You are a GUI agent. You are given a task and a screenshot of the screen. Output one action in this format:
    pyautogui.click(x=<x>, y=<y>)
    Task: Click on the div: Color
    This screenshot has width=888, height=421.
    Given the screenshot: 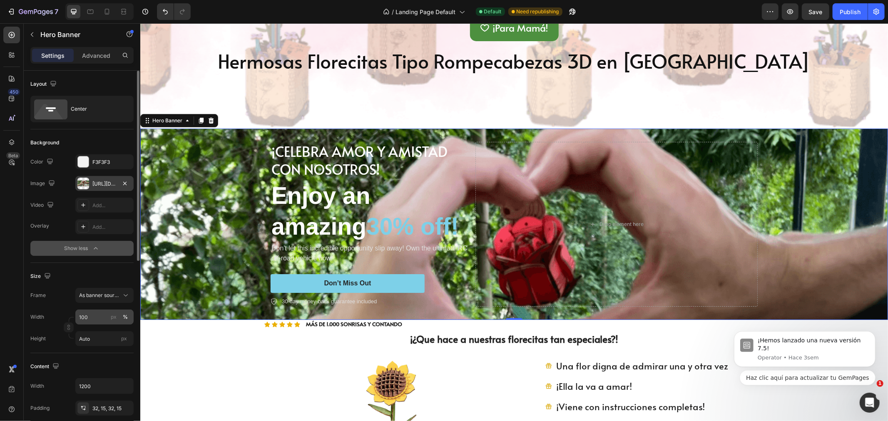 What is the action you would take?
    pyautogui.click(x=42, y=162)
    